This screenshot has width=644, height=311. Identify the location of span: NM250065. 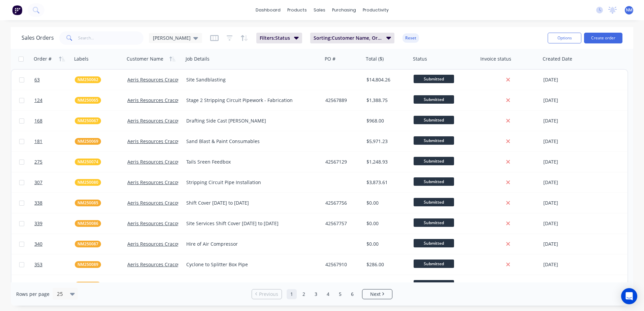
(88, 100).